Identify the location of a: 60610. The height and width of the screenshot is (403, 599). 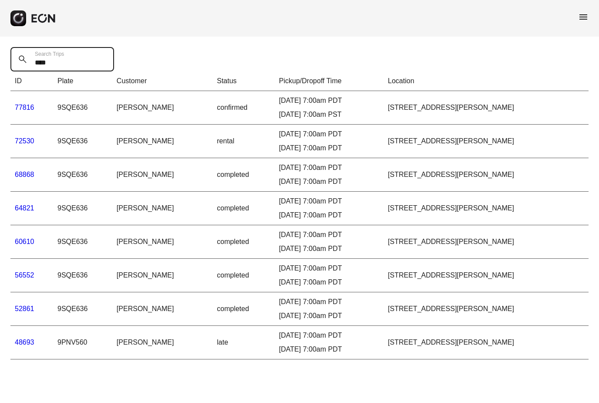
(24, 241).